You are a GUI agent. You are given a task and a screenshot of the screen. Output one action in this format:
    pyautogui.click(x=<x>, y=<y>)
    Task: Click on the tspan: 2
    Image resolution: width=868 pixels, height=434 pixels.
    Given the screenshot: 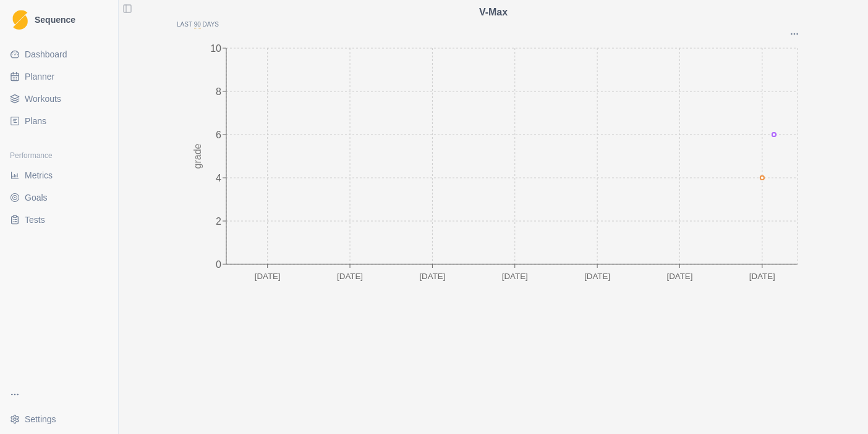 What is the action you would take?
    pyautogui.click(x=218, y=221)
    